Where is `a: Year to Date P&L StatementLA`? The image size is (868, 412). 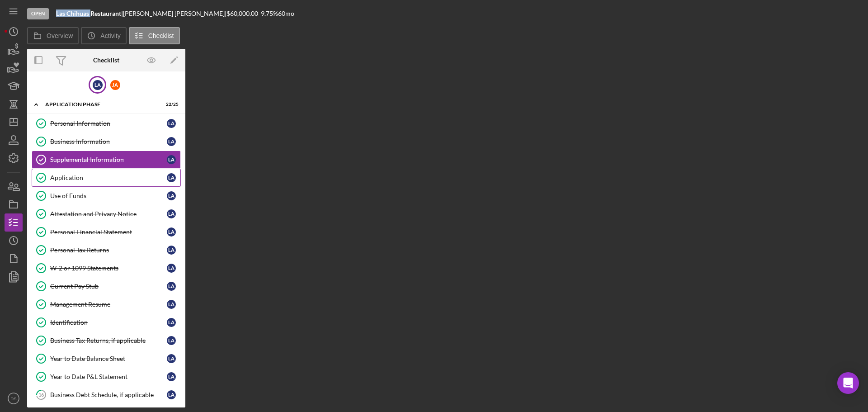 a: Year to Date P&L StatementLA is located at coordinates (106, 377).